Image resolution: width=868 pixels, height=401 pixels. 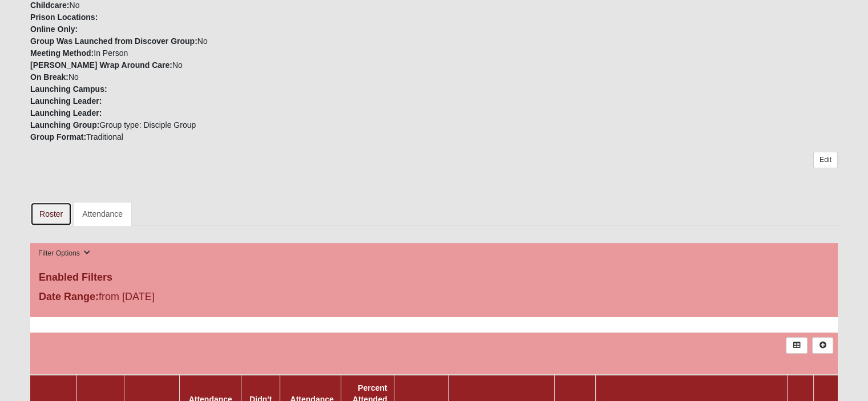 What do you see at coordinates (53, 29) in the screenshot?
I see `strong: Online Only:` at bounding box center [53, 29].